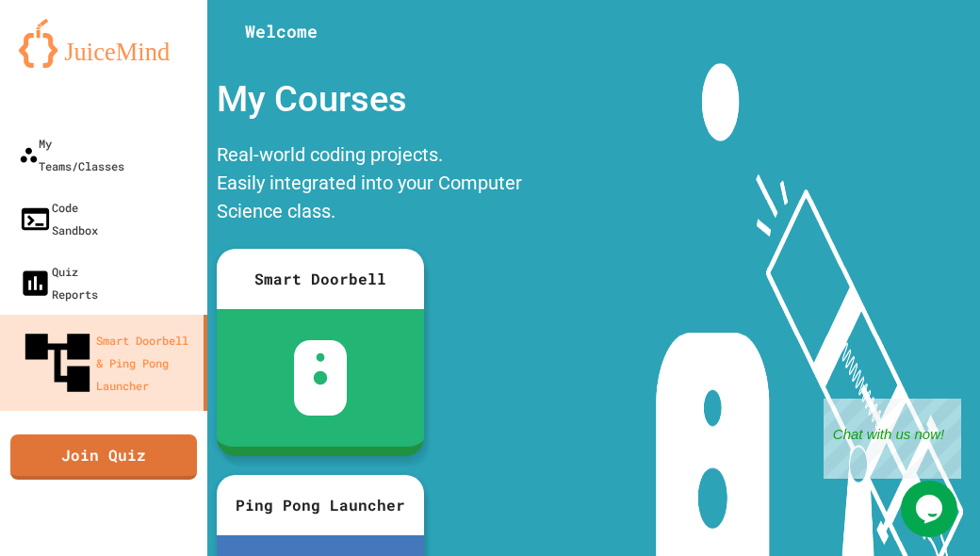 Image resolution: width=980 pixels, height=556 pixels. Describe the element at coordinates (104, 457) in the screenshot. I see `a: Join Quiz` at that location.